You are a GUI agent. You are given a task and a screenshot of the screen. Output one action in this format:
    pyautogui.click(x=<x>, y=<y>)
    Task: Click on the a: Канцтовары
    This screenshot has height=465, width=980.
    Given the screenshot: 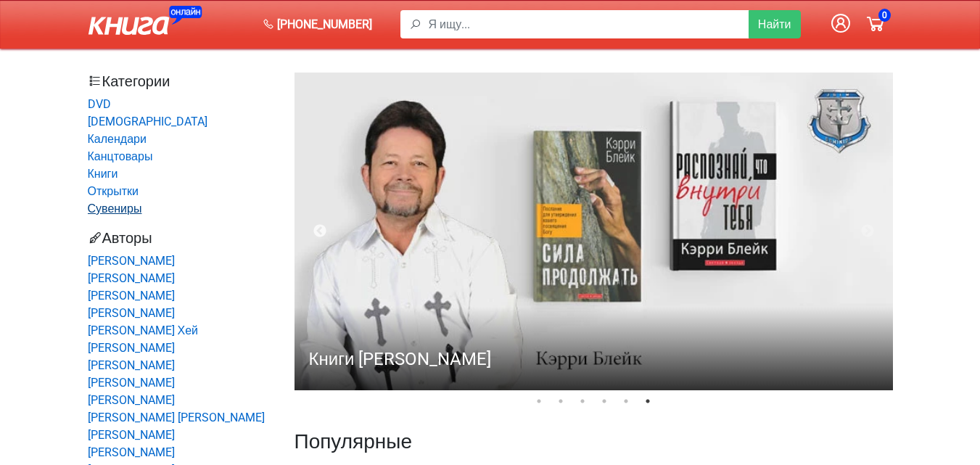 What is the action you would take?
    pyautogui.click(x=121, y=156)
    